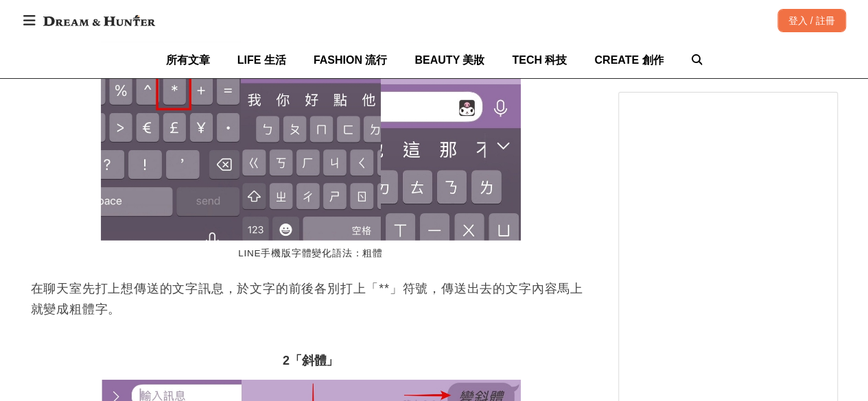 The width and height of the screenshot is (868, 401). I want to click on strong: 2「斜體」, so click(310, 360).